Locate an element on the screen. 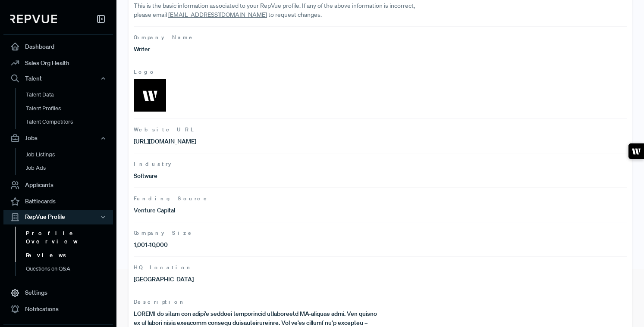  p: Venture Capital is located at coordinates (257, 210).